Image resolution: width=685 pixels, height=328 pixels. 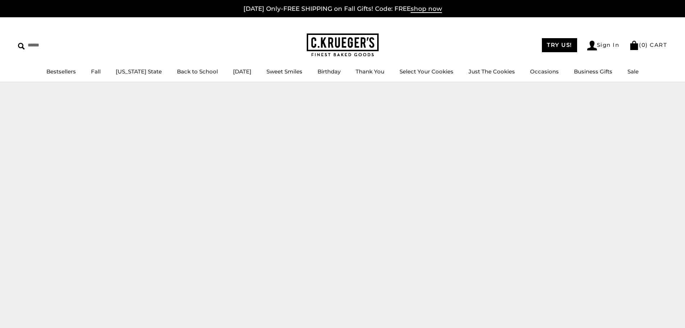 I want to click on span: shop now, so click(x=426, y=9).